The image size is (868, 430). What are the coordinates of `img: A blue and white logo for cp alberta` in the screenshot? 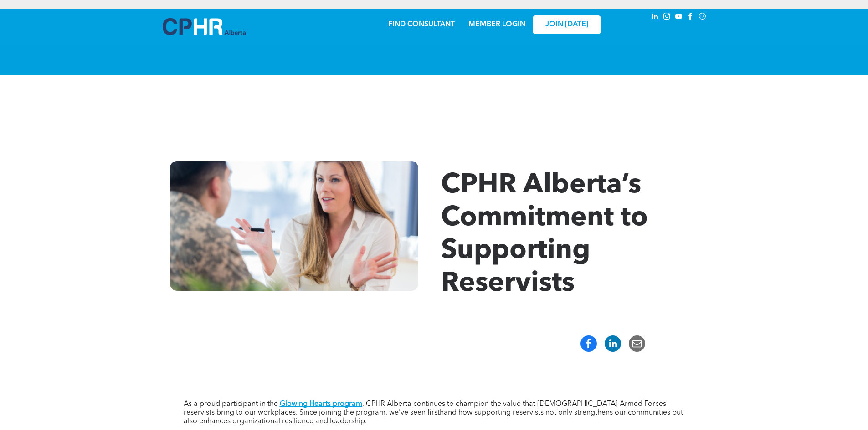 It's located at (204, 26).